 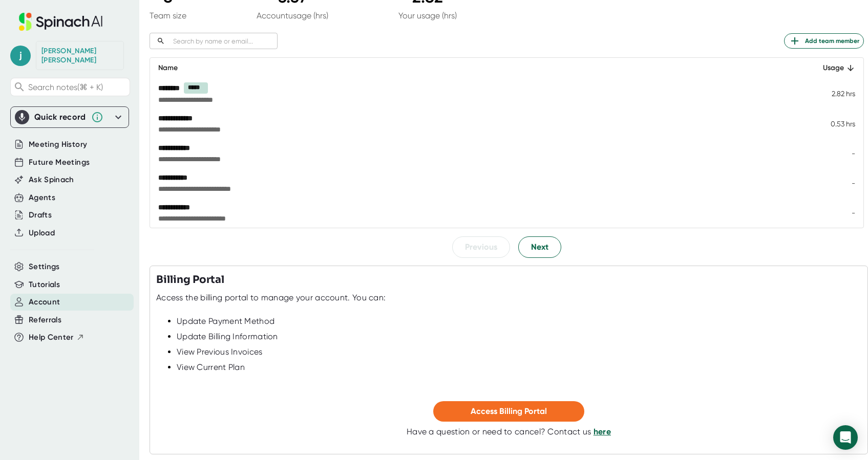 I want to click on button: Meeting History, so click(x=58, y=145).